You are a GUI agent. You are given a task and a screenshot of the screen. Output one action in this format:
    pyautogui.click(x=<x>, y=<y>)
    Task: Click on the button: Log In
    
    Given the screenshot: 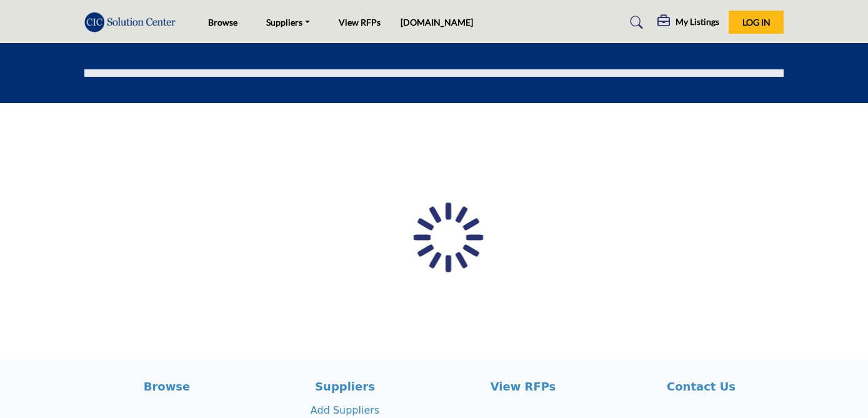 What is the action you would take?
    pyautogui.click(x=756, y=22)
    